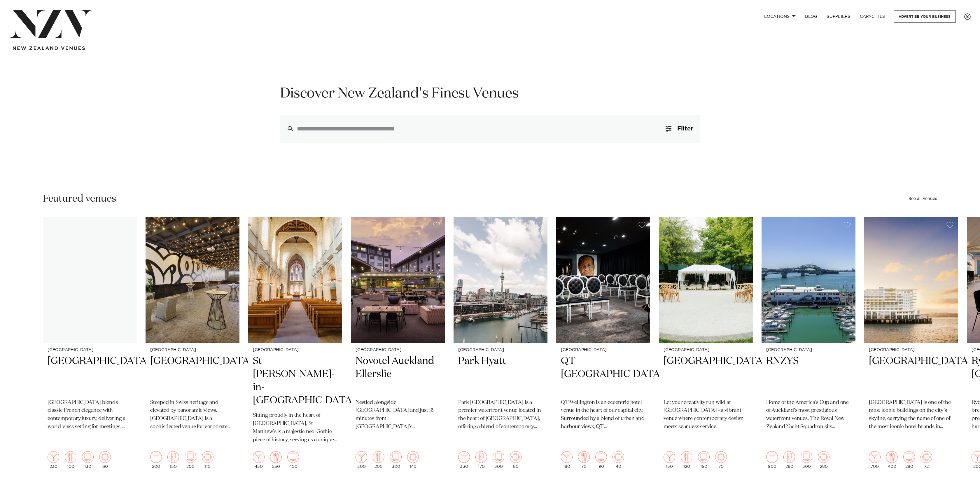 The width and height of the screenshot is (980, 483). Describe the element at coordinates (398, 345) in the screenshot. I see `swiper-slide: 4 / 48` at that location.